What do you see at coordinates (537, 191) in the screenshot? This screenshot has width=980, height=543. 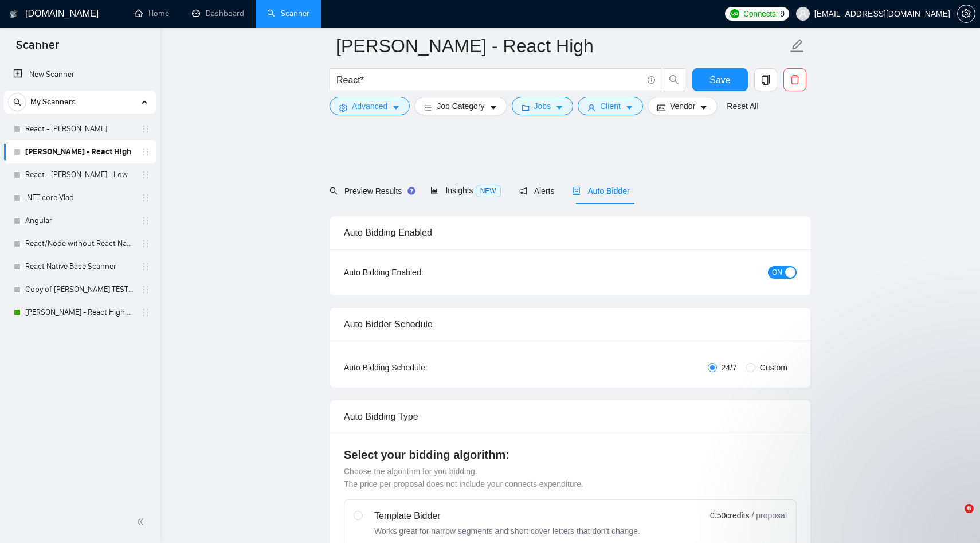 I see `span: Alerts` at bounding box center [537, 191].